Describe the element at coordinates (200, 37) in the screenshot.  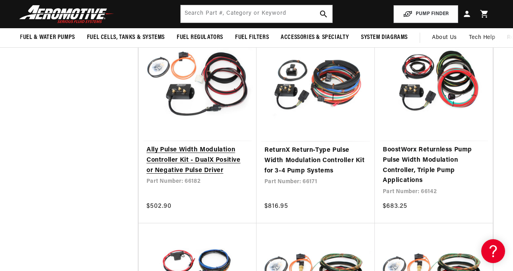
I see `summary: Fuel Regulators` at that location.